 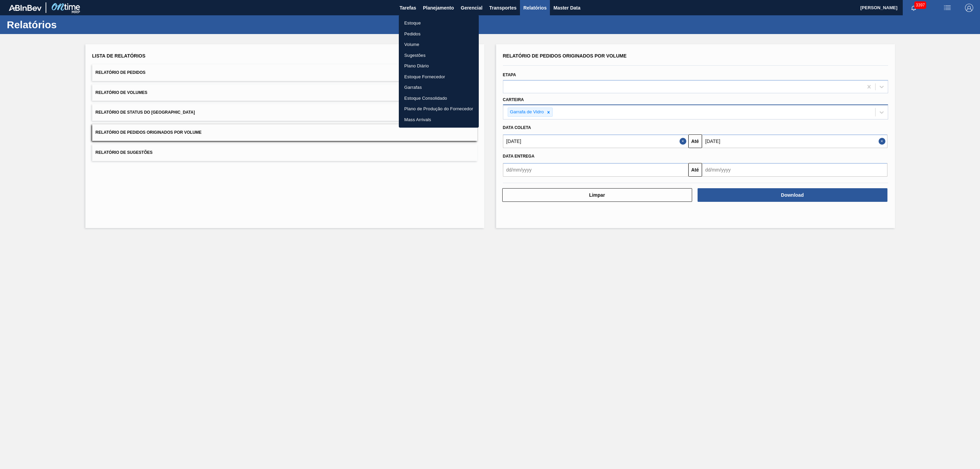 What do you see at coordinates (438, 66) in the screenshot?
I see `a: Plano Diário` at bounding box center [438, 66].